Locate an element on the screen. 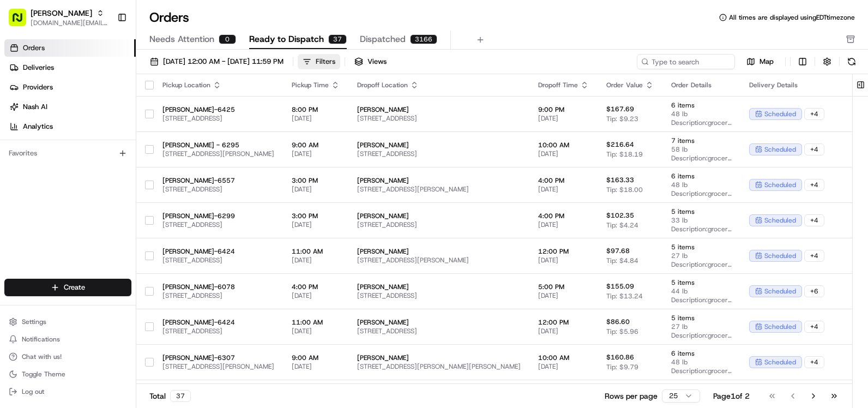 This screenshot has height=408, width=868. div: Favorites is located at coordinates (67, 153).